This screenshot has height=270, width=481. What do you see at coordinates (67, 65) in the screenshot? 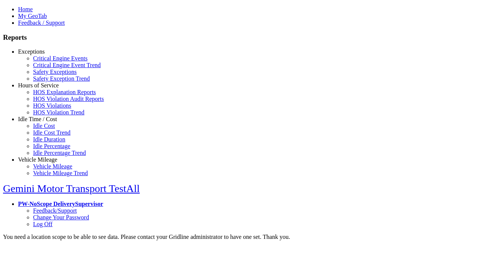
I see `a: Critical Engine Event Trend` at bounding box center [67, 65].